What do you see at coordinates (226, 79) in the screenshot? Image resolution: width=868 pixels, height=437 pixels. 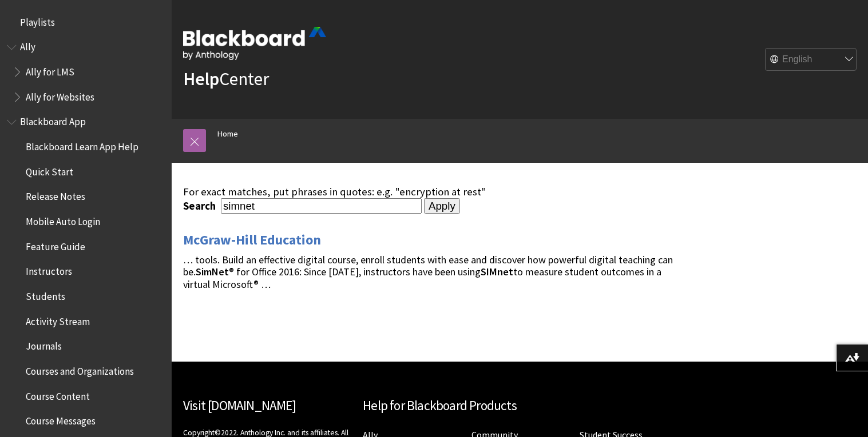 I see `a: HelpCenter` at bounding box center [226, 79].